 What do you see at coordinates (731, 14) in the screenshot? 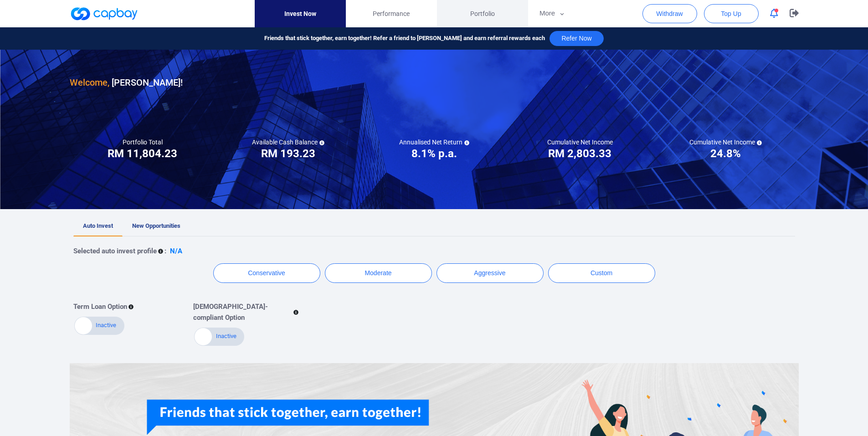
I see `button: Top Up` at bounding box center [731, 14].